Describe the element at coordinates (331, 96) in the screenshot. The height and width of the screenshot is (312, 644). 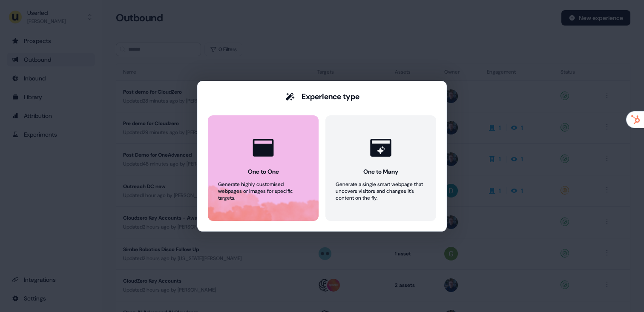
I see `div: Experience type` at that location.